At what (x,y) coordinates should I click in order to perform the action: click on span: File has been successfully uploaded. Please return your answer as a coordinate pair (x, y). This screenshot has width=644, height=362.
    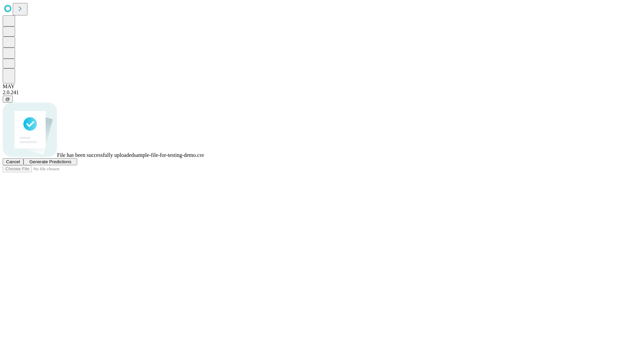
    Looking at the image, I should click on (95, 155).